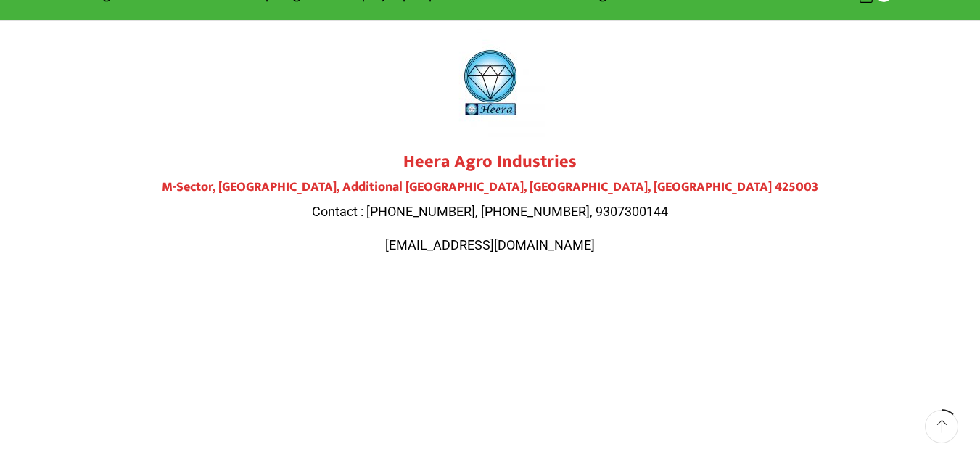 The height and width of the screenshot is (465, 980). What do you see at coordinates (489, 162) in the screenshot?
I see `strong: Heera Agro Industries` at bounding box center [489, 162].